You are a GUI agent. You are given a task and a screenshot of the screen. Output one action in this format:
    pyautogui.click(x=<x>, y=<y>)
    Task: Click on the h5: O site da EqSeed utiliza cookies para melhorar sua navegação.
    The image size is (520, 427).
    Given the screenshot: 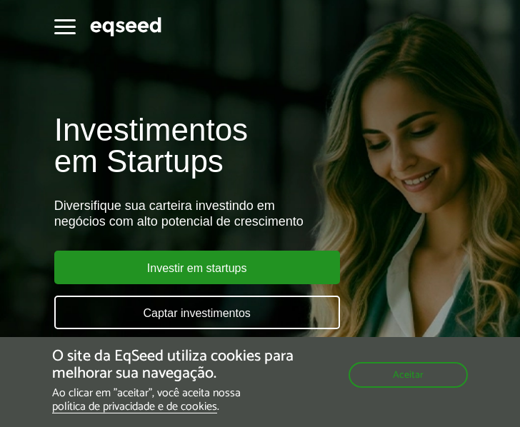 What is the action you would take?
    pyautogui.click(x=177, y=365)
    